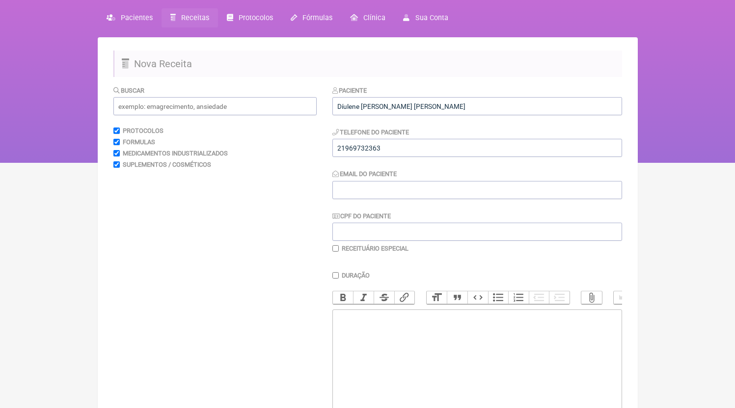  What do you see at coordinates (256, 18) in the screenshot?
I see `span: Protocolos` at bounding box center [256, 18].